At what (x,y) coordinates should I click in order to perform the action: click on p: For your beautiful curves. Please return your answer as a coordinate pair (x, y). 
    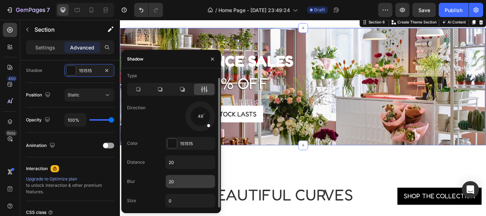
    Looking at the image, I should click on (140, 203).